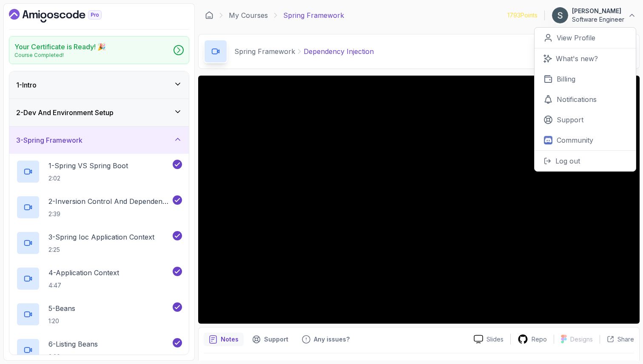 The image size is (643, 364). What do you see at coordinates (489, 339) in the screenshot?
I see `a: Slides` at bounding box center [489, 339].